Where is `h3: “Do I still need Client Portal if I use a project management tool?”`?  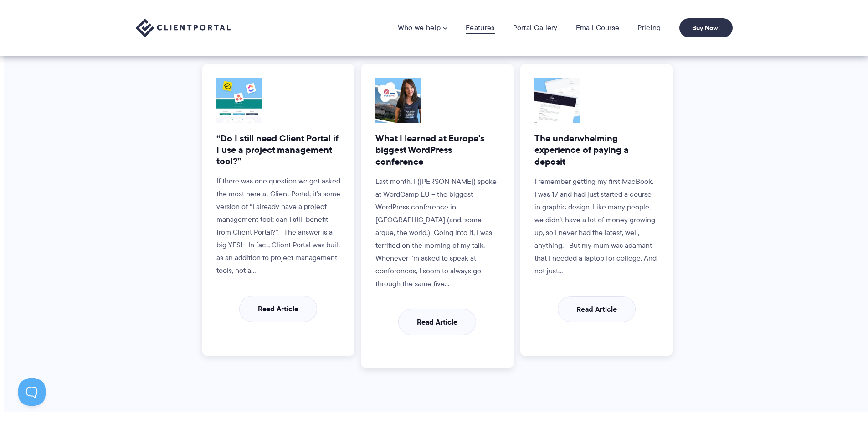 h3: “Do I still need Client Portal if I use a project management tool?” is located at coordinates (278, 150).